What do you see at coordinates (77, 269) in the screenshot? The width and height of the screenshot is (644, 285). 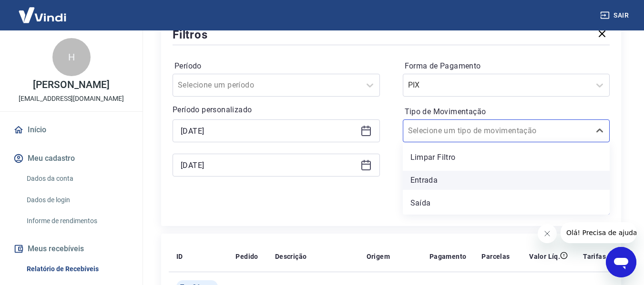 I see `a: Relatório de Recebíveis` at bounding box center [77, 269].